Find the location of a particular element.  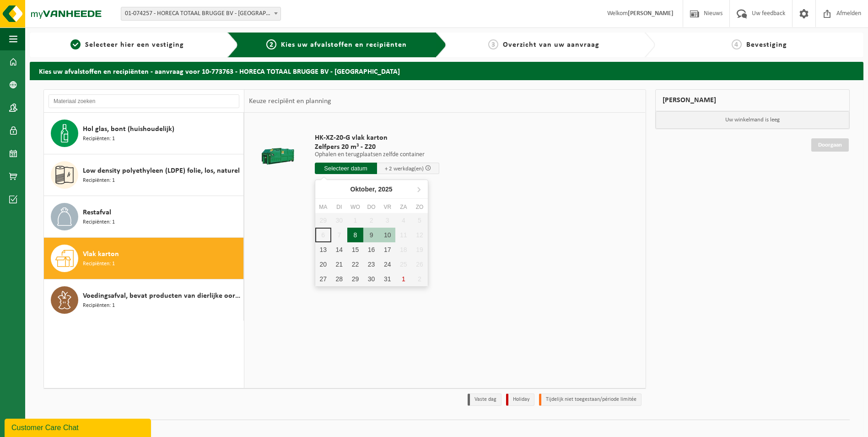

a: Doorgaan is located at coordinates (830, 145).